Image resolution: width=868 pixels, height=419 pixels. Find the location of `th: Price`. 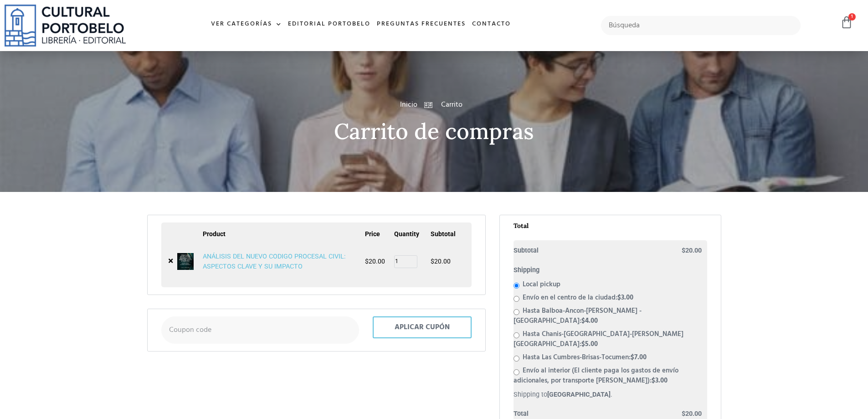

th: Price is located at coordinates (379, 236).